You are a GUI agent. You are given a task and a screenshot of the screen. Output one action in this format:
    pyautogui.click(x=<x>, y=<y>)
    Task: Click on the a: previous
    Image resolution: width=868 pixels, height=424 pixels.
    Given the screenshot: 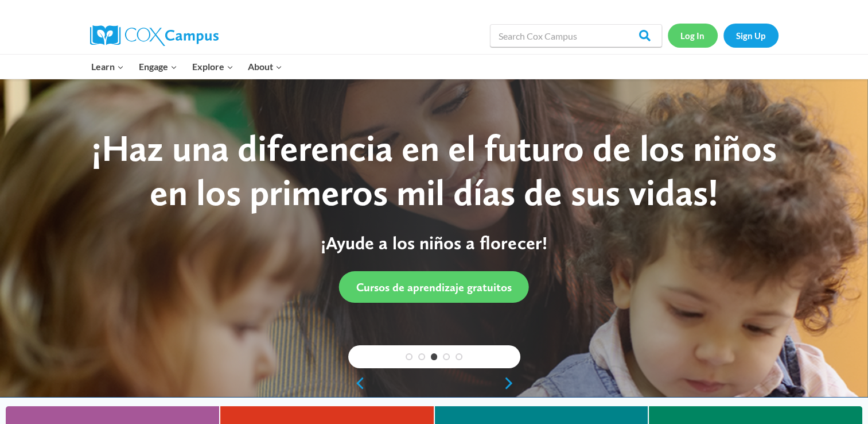 What is the action you would take?
    pyautogui.click(x=357, y=383)
    